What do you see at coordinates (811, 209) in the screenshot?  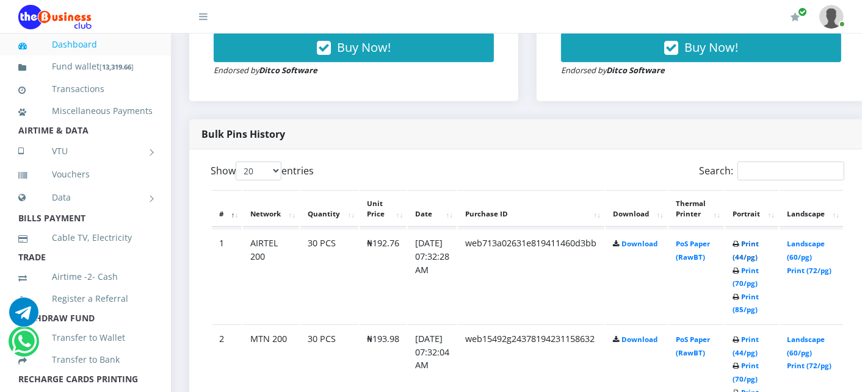 I see `th: Landscape: activate to sort column ascending` at bounding box center [811, 209].